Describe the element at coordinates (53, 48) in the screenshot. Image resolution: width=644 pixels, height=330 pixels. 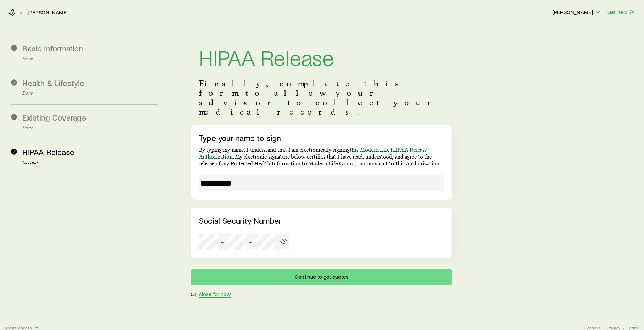
I see `span: Basic Information` at that location.